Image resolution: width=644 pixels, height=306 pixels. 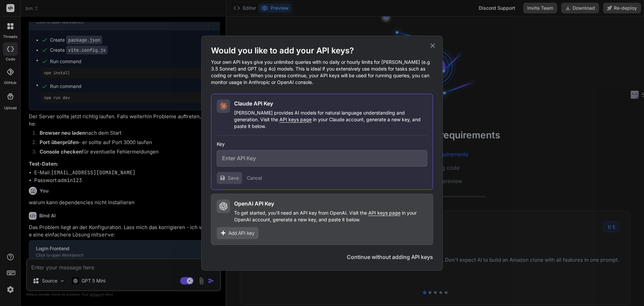 I want to click on span: Add API key, so click(x=242, y=233).